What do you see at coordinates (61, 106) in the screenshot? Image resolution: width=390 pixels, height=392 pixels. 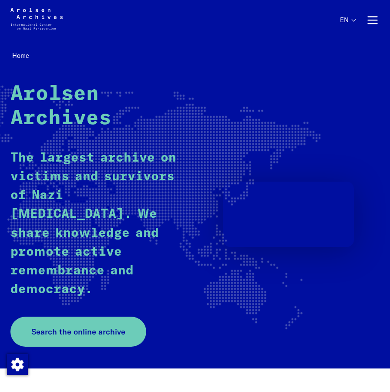 I see `strong: Arolsen Archives` at bounding box center [61, 106].